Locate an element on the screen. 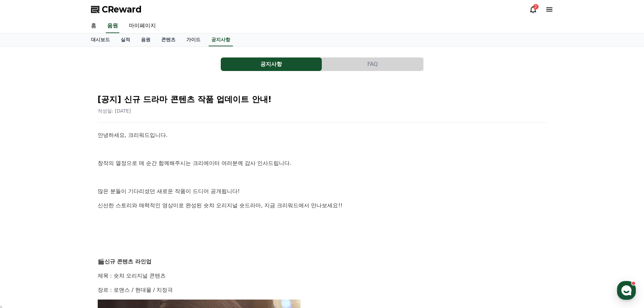 This screenshot has height=308, width=644. p: 제목 : 숏챠 오리지널 콘텐츠 is located at coordinates (322, 275).